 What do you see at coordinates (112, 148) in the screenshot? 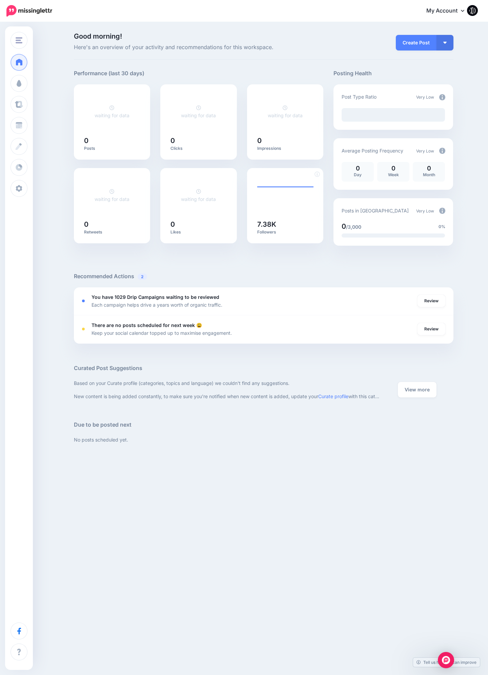
I see `p: Posts` at bounding box center [112, 148].